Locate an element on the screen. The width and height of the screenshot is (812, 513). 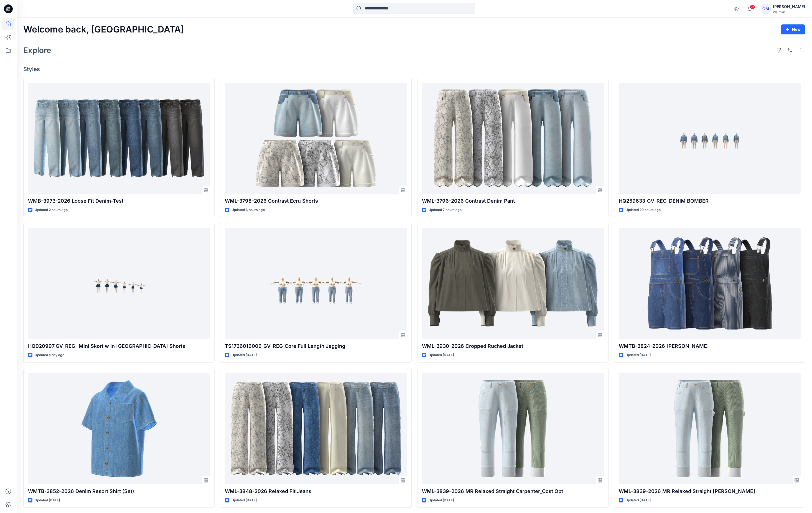
div: GM is located at coordinates (766, 9).